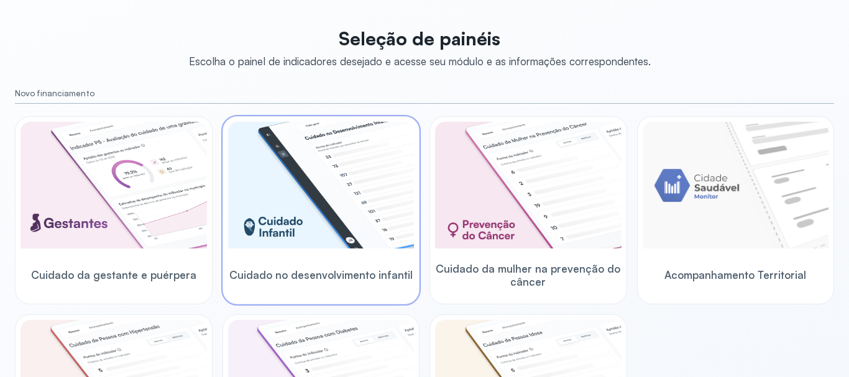  What do you see at coordinates (114, 275) in the screenshot?
I see `span: Cuidado da gestante e puérpera` at bounding box center [114, 275].